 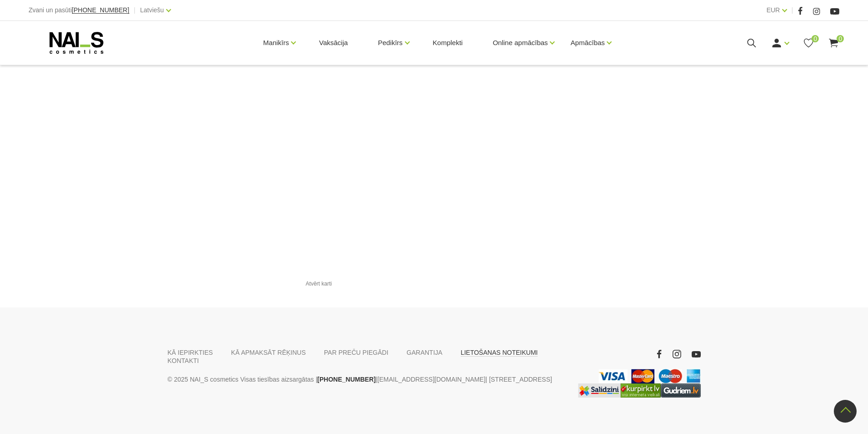 I want to click on a: Apmācības, so click(x=587, y=43).